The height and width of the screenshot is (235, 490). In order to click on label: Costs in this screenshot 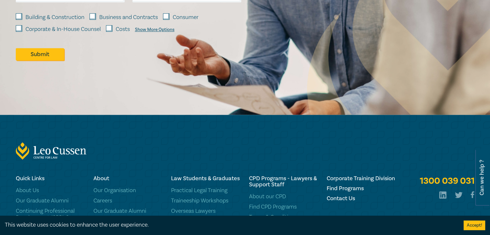, I will do `click(123, 29)`.